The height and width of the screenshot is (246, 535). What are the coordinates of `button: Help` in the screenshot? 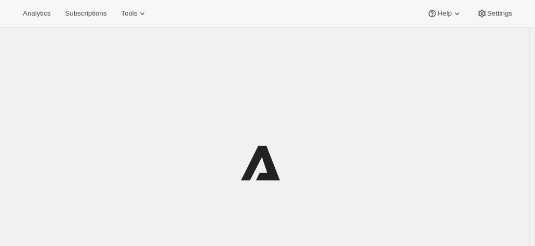 It's located at (444, 14).